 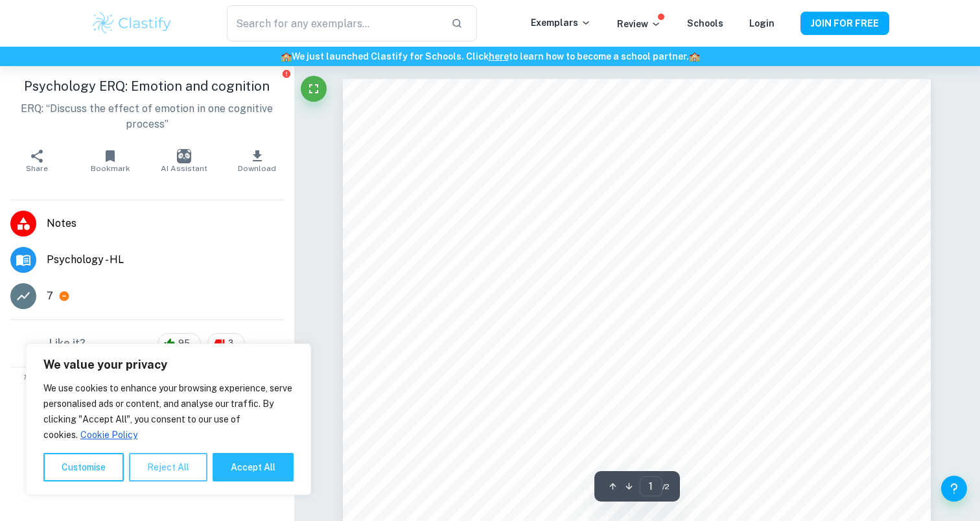 What do you see at coordinates (148, 382) in the screenshot?
I see `span: This is an example of past student work. Do not copy or submit as your own. Use to understand the...` at bounding box center [148, 382].